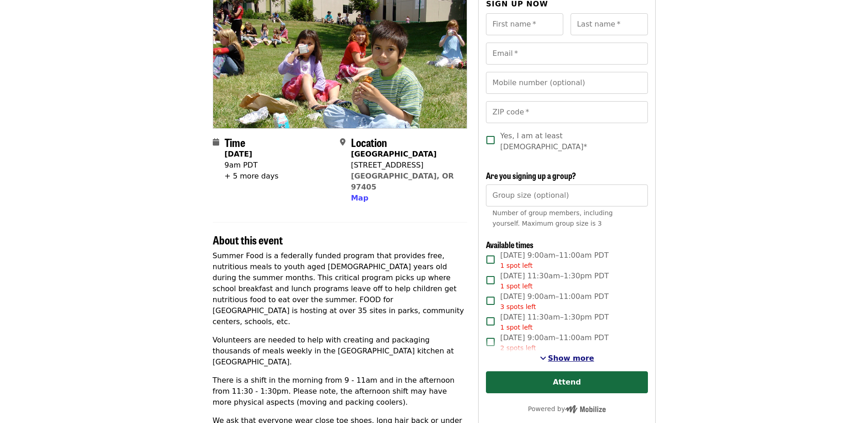  I want to click on p: Summer Food is a federally funded program that provides free, nutritious meals to youth aged [DEM..., so click(340, 289).